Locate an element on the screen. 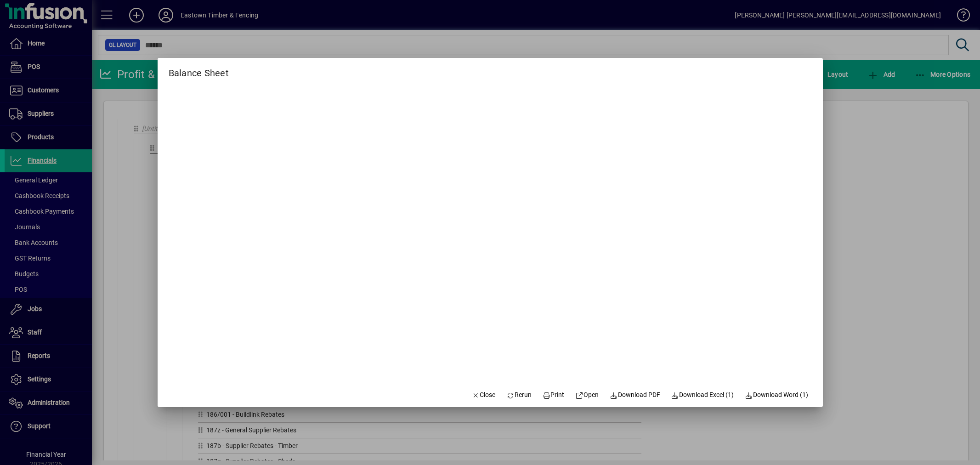 This screenshot has width=980, height=465. span: Download PDF is located at coordinates (635, 395).